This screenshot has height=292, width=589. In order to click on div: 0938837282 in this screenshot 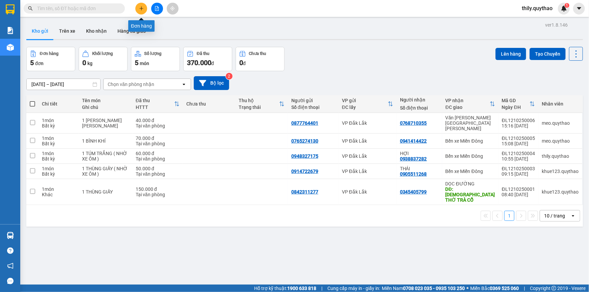, I will do `click(414, 159)`.